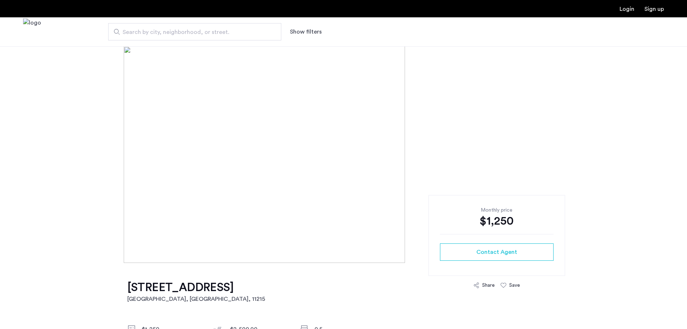 This screenshot has height=329, width=687. What do you see at coordinates (655, 9) in the screenshot?
I see `a: Registration` at bounding box center [655, 9].